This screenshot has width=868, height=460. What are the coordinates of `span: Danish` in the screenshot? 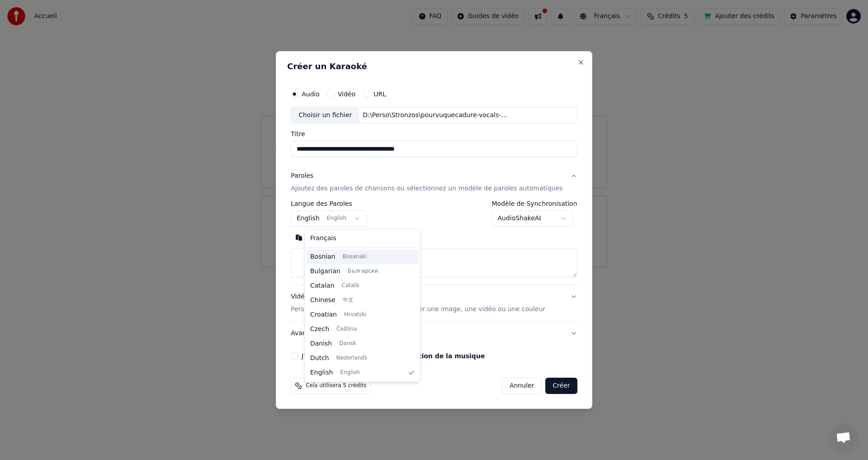 It's located at (321, 344).